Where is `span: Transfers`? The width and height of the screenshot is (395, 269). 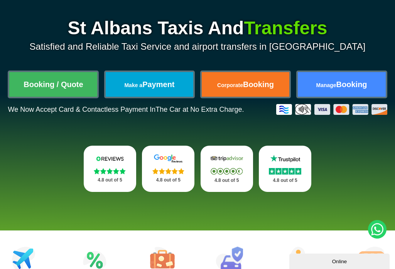 span: Transfers is located at coordinates (285, 28).